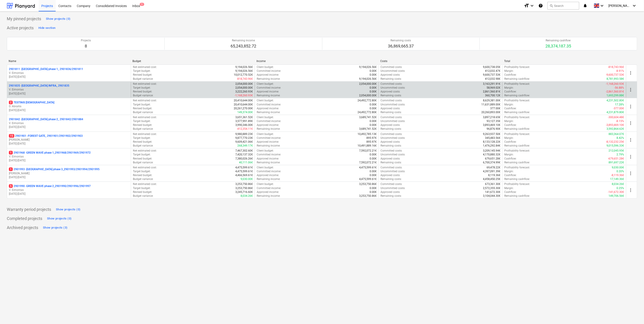  Describe the element at coordinates (493, 95) in the screenshot. I see `p: 360,700.12€` at that location.